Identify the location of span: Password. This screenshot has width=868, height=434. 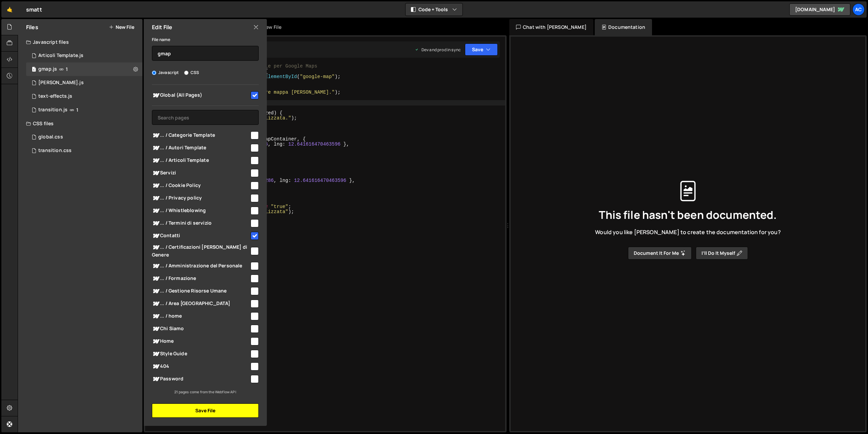
(201, 379).